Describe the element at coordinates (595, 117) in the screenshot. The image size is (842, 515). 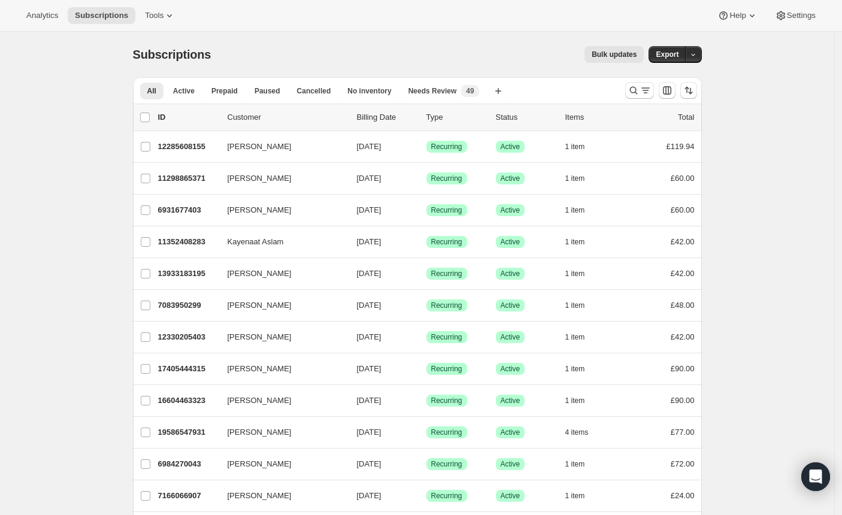
I see `div: Items` at that location.